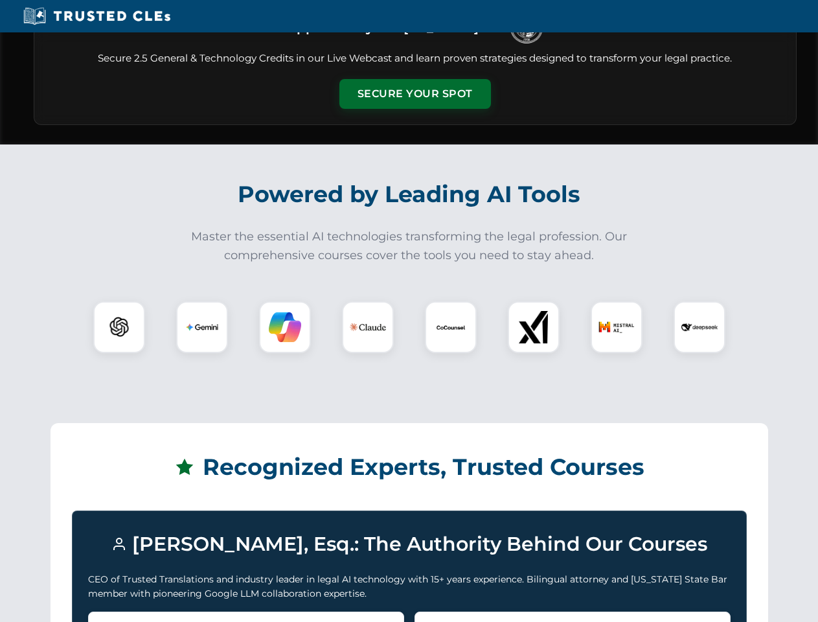 This screenshot has width=818, height=622. I want to click on button: Secure Your Spot, so click(415, 94).